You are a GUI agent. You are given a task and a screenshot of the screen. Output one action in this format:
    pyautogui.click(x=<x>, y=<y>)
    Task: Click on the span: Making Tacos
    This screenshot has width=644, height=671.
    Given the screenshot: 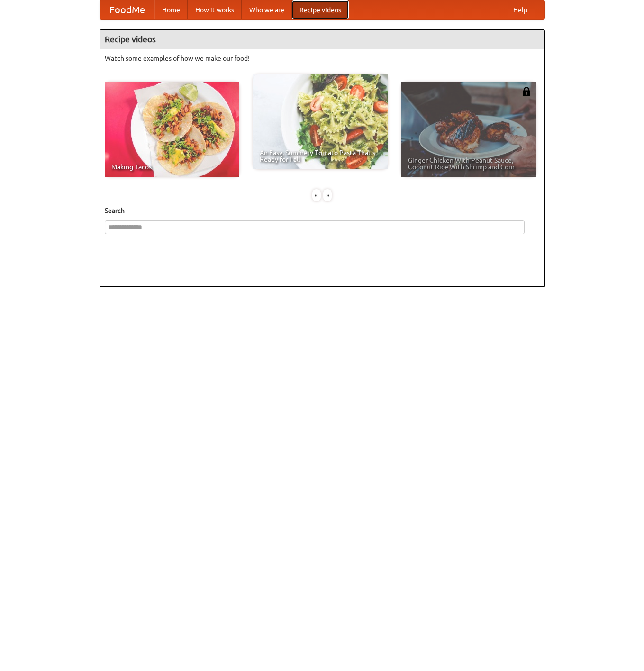 What is the action you would take?
    pyautogui.click(x=172, y=167)
    